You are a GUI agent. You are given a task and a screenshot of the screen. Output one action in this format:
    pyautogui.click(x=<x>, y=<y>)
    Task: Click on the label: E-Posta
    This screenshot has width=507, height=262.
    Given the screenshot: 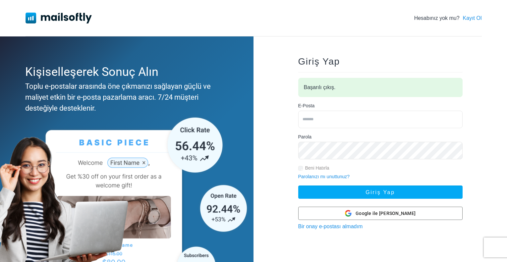 What is the action you would take?
    pyautogui.click(x=306, y=106)
    